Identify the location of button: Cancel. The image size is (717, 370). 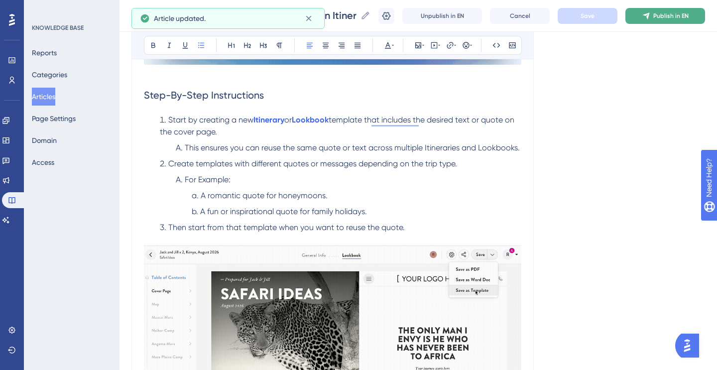
(520, 16).